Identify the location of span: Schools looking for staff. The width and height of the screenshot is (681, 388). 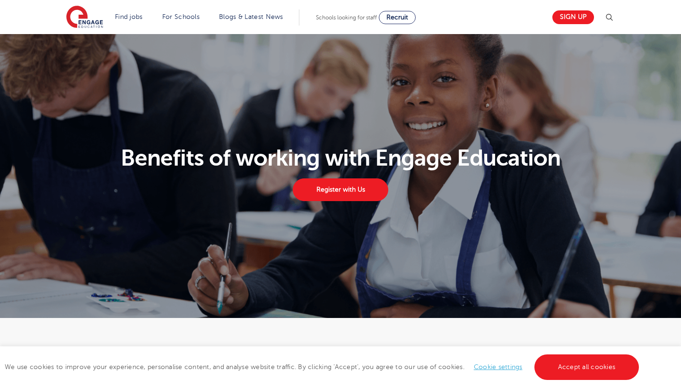
(346, 17).